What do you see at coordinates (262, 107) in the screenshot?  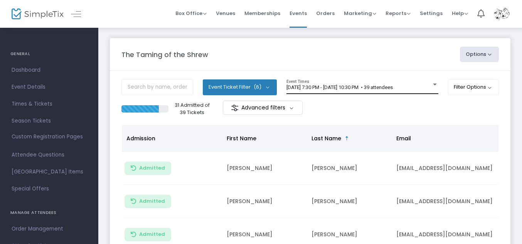 I see `m-button: Advanced filters` at bounding box center [262, 107].